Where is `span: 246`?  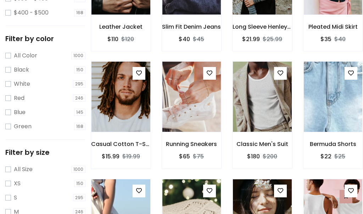 span: 246 is located at coordinates (79, 98).